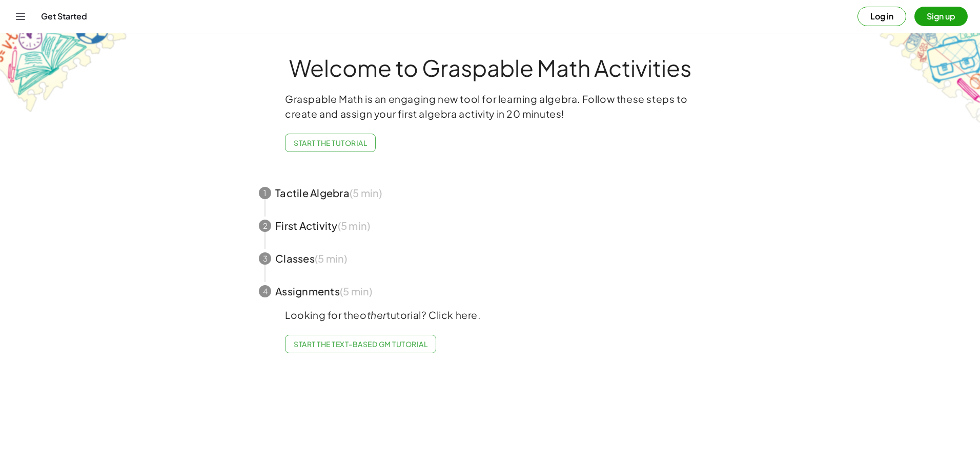 The width and height of the screenshot is (980, 473). I want to click on button: Start the Tutorial, so click(330, 143).